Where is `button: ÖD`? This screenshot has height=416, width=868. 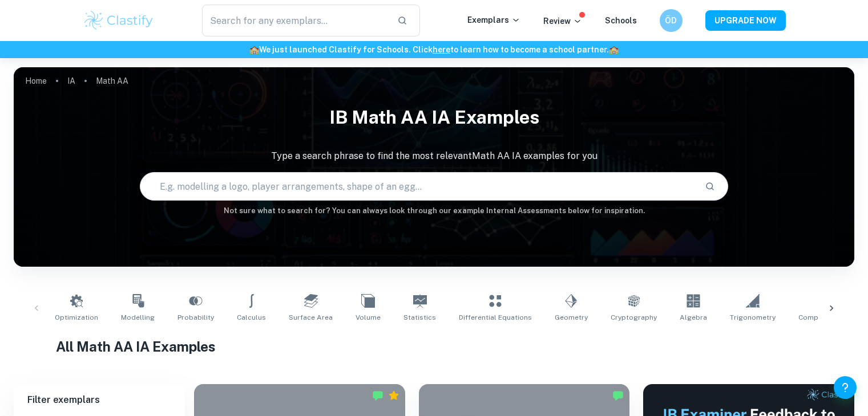 button: ÖD is located at coordinates (671, 20).